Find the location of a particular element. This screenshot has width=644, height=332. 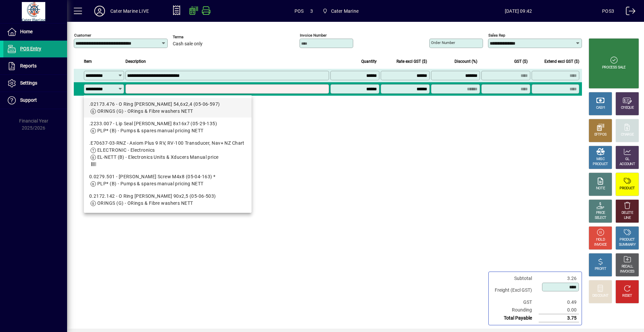

span: Description is located at coordinates (136, 61).